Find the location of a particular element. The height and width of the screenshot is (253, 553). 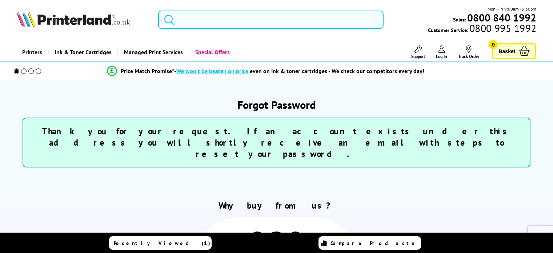

span: Log In is located at coordinates (442, 56).